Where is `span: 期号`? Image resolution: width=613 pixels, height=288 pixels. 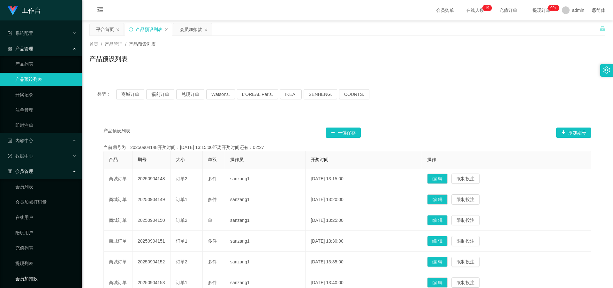
span: 期号 is located at coordinates (142, 159).